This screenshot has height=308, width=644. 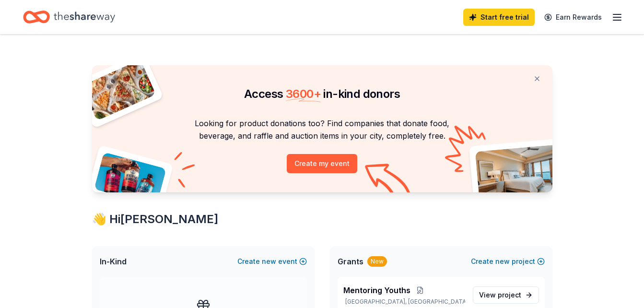 What do you see at coordinates (118, 90) in the screenshot?
I see `img: Pizza` at bounding box center [118, 90].